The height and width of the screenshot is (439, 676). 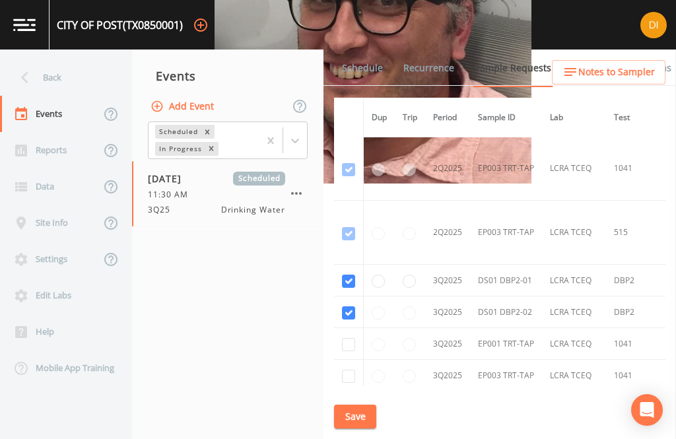 What do you see at coordinates (380, 118) in the screenshot?
I see `th: Dup` at bounding box center [380, 118].